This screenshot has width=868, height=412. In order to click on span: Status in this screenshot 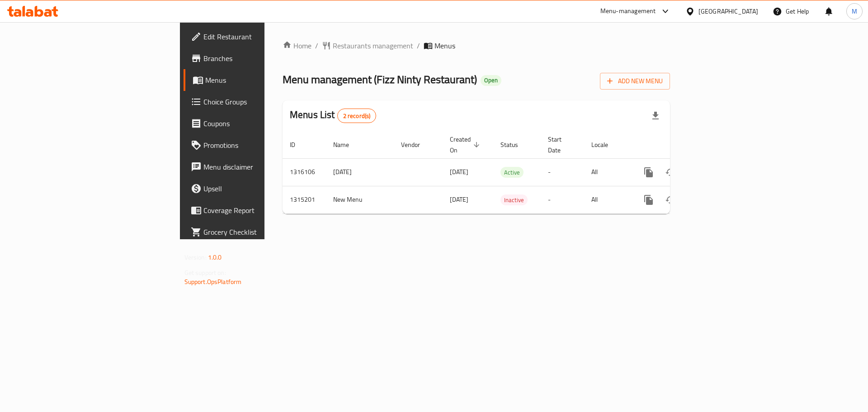, I will do `click(515, 145)`.